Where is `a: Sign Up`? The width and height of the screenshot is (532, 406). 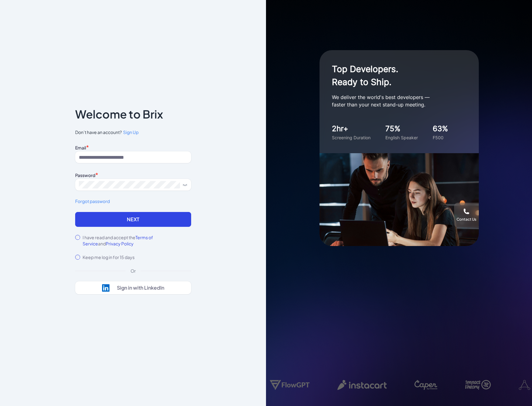
a: Sign Up is located at coordinates (130, 132).